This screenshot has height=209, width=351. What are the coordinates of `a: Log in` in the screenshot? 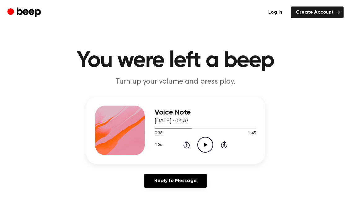 It's located at (275, 12).